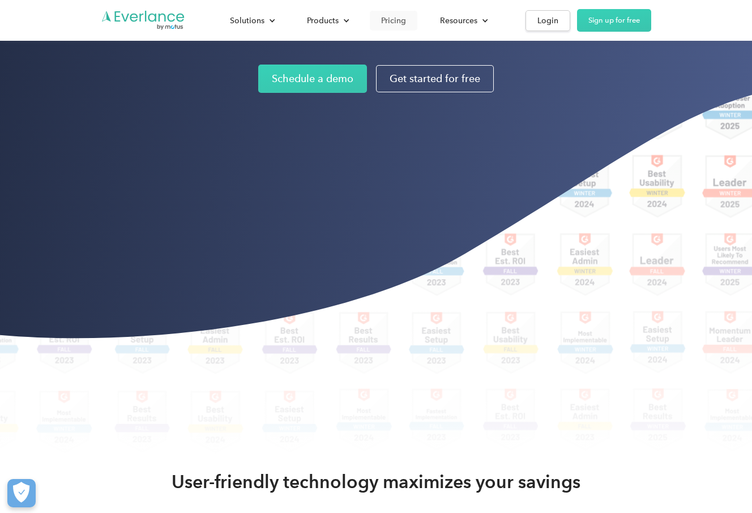  What do you see at coordinates (435, 79) in the screenshot?
I see `a: Get started for free` at bounding box center [435, 79].